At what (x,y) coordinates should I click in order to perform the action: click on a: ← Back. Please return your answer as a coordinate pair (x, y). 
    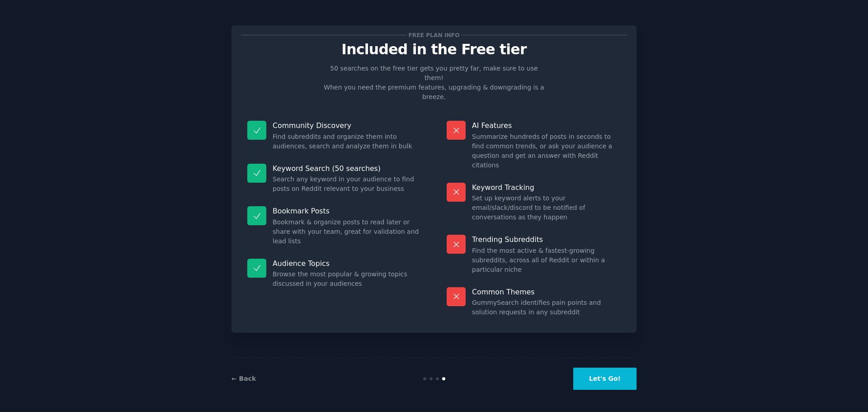
    Looking at the image, I should click on (244, 379).